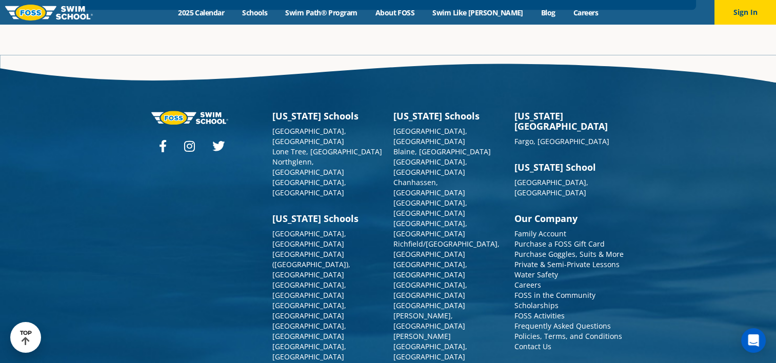 Image resolution: width=776 pixels, height=363 pixels. Describe the element at coordinates (568, 336) in the screenshot. I see `a: Policies, Terms, and Conditions` at that location.